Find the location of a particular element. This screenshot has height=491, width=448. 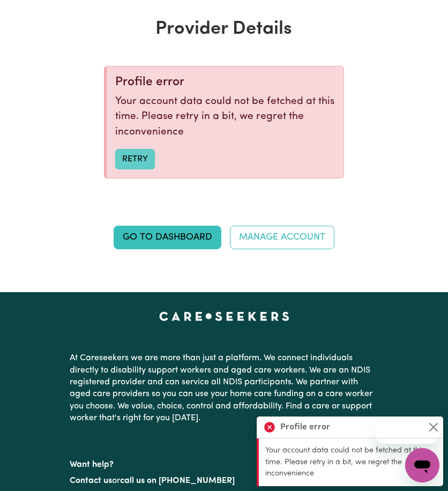

a: Go to Dashboard is located at coordinates (167, 238).